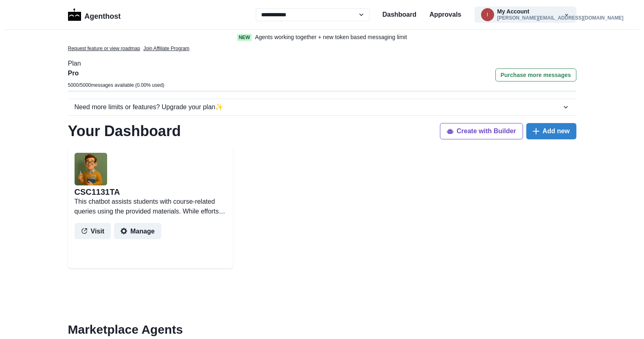 This screenshot has width=644, height=339. I want to click on button: Visit, so click(93, 231).